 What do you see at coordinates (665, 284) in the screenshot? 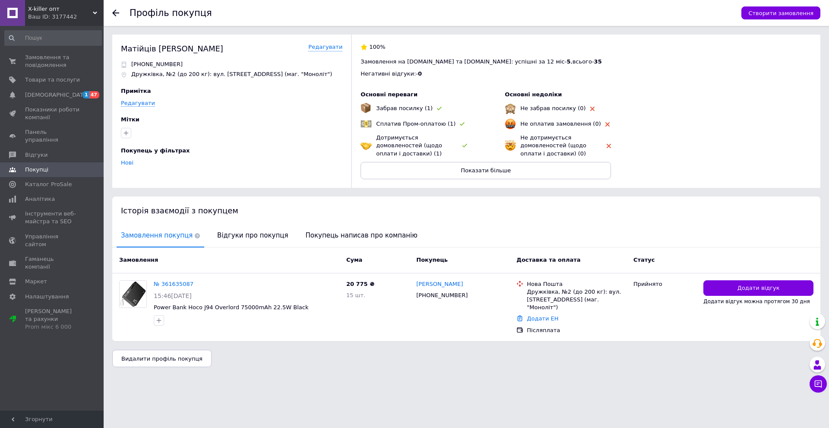
I see `div: Прийнято` at bounding box center [665, 284].